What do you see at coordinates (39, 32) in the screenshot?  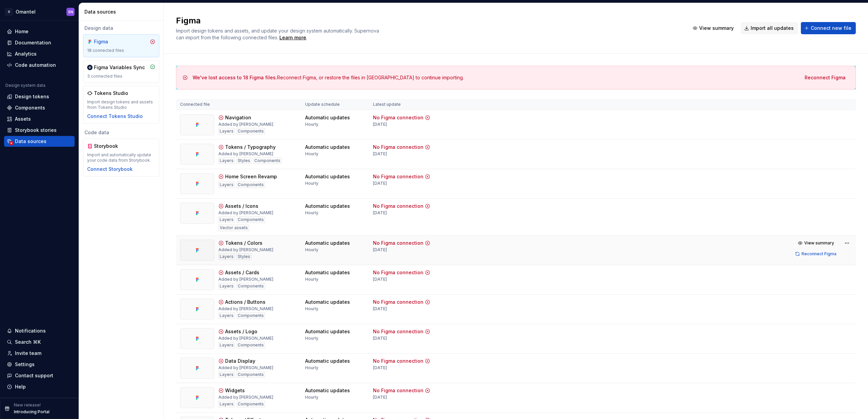 I see `a: Home` at bounding box center [39, 32].